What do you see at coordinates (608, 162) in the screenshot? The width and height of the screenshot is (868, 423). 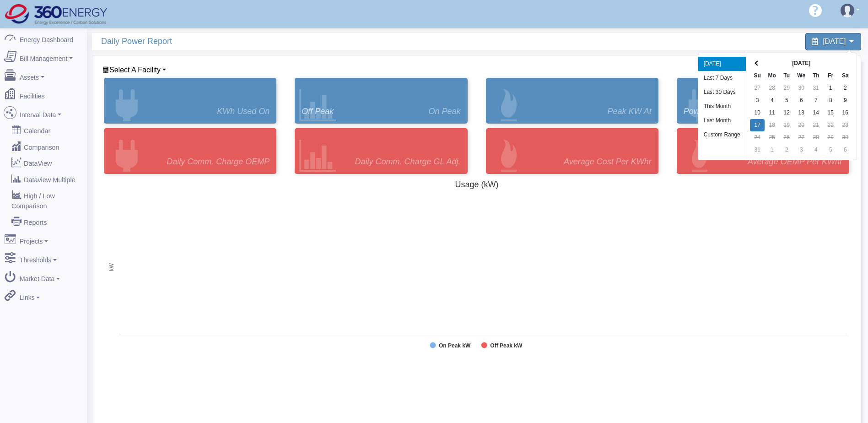 I see `span: Average Cost Per kWhr` at bounding box center [608, 162].